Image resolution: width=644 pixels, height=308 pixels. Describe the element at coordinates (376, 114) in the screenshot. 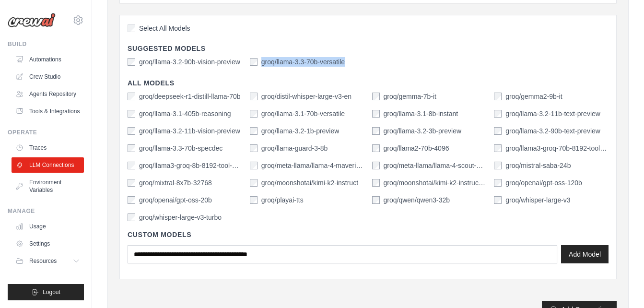

I see `input: groq/llama-3.1-8b-instant` at that location.